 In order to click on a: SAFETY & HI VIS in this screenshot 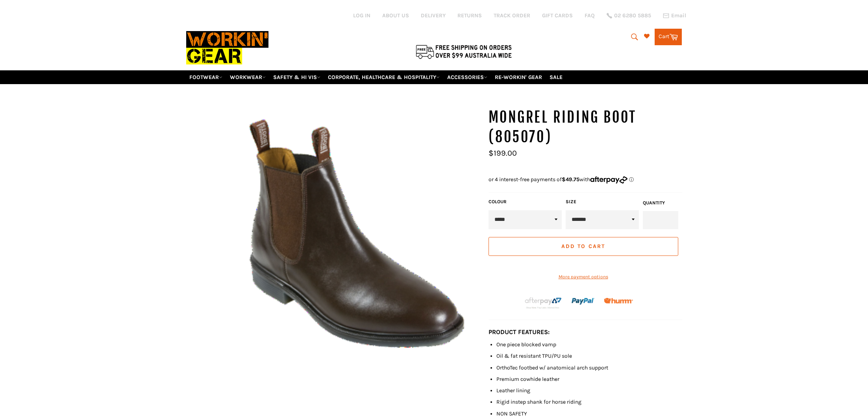, I will do `click(297, 77)`.